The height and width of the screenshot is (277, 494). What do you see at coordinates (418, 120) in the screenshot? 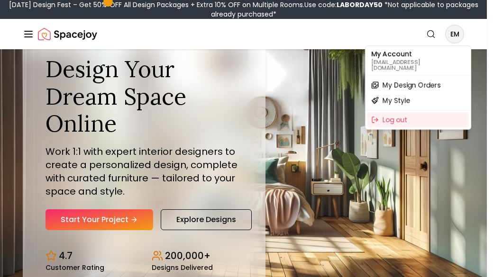
I see `div: Log out` at bounding box center [418, 120].